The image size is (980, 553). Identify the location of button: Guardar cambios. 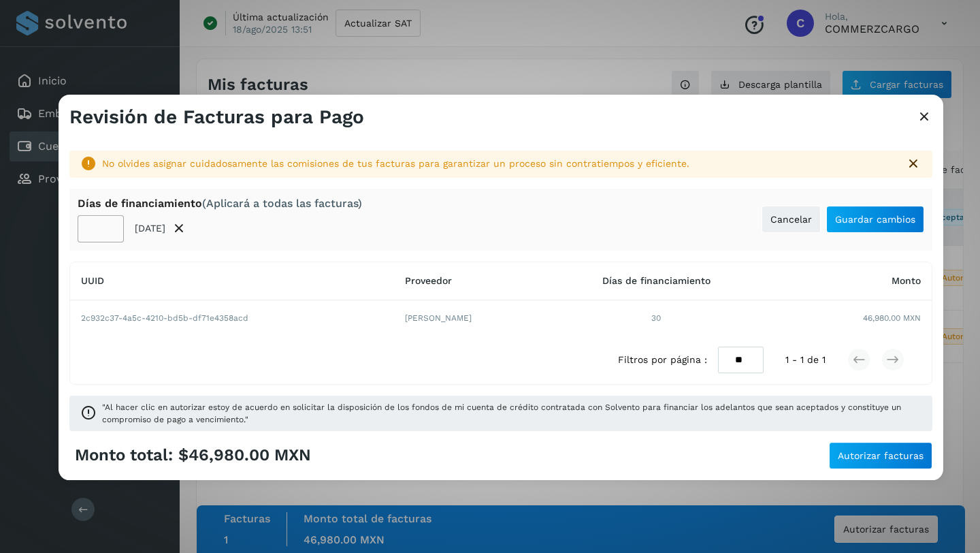
(876, 220).